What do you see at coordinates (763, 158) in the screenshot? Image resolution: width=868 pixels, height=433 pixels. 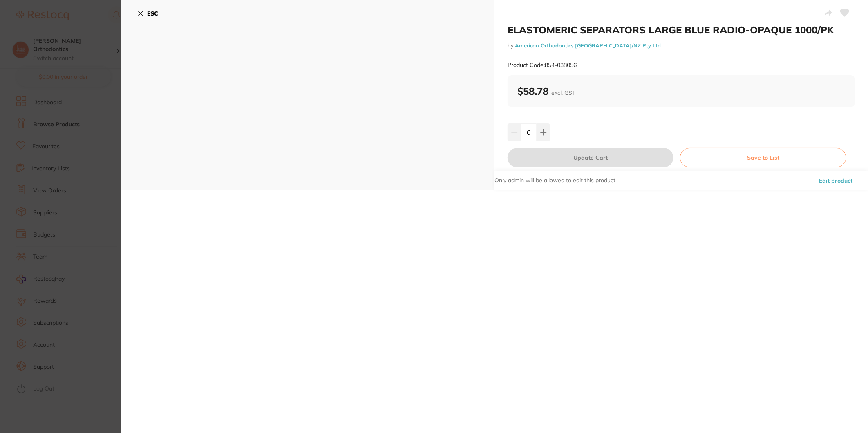 I see `button: Save to List` at bounding box center [763, 158].